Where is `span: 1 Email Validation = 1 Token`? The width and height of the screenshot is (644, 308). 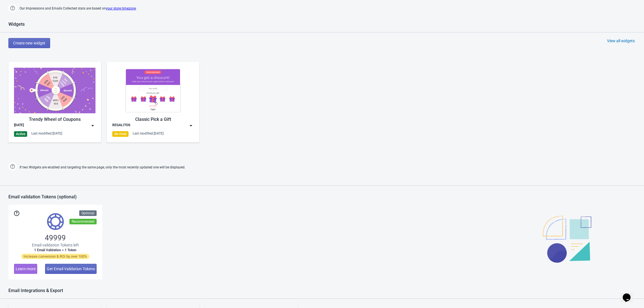 span: 1 Email Validation = 1 Token is located at coordinates (55, 250).